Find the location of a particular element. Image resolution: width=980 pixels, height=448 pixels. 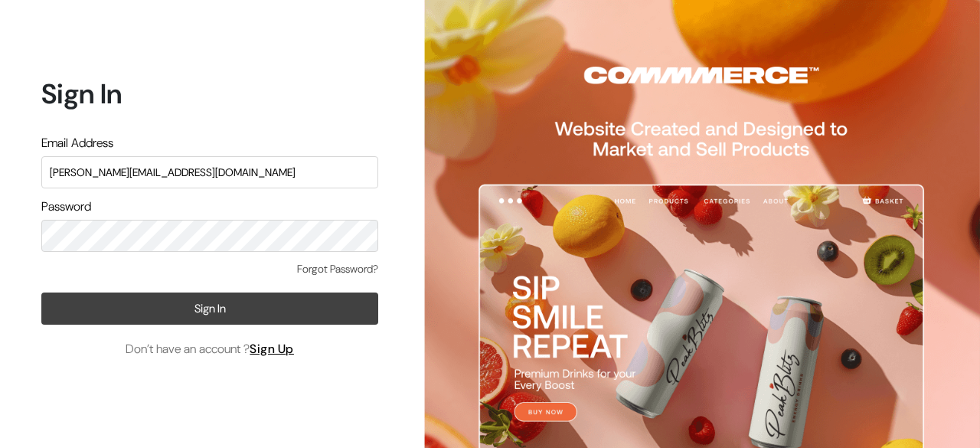

label: Email Address is located at coordinates (77, 144).